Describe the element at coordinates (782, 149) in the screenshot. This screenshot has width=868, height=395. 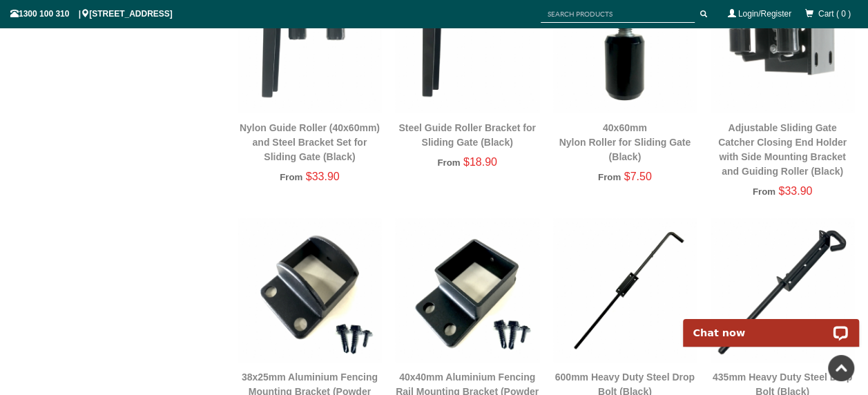
I see `a: Adjustable Sliding Gate Catcher Closing End Holder with Side Mounting Bracket and Guiding Roller ...` at that location.